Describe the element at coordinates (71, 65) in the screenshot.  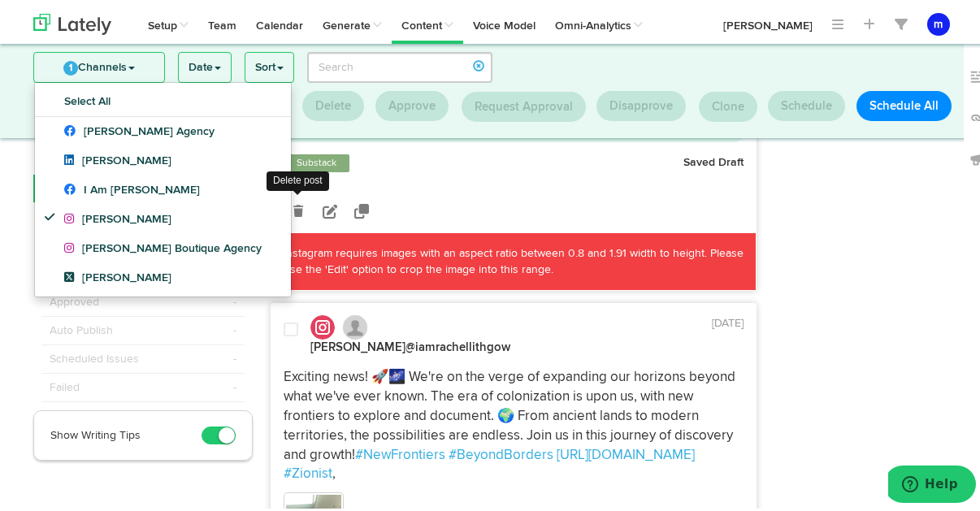
I see `span: 1` at that location.